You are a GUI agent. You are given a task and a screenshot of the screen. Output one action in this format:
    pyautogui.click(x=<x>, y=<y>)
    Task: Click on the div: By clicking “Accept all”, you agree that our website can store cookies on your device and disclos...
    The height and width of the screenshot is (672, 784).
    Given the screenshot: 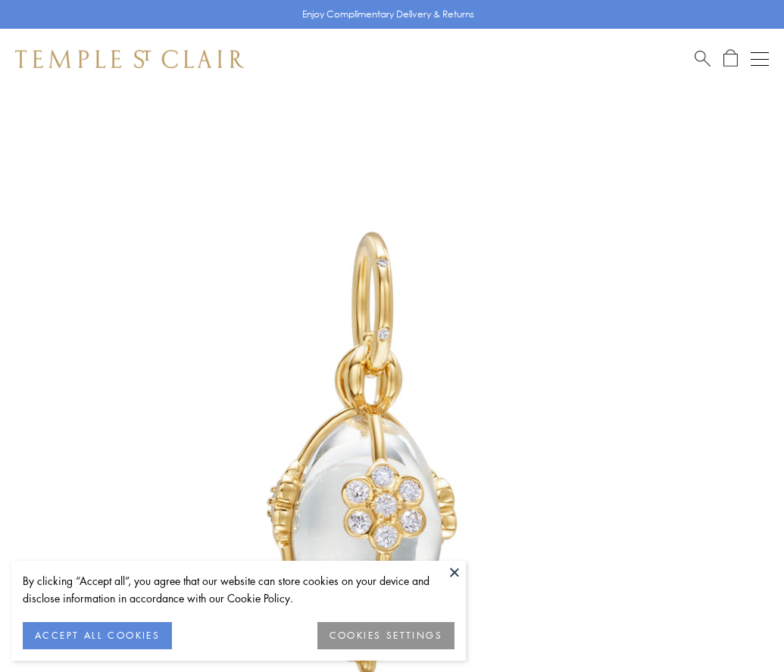 What is the action you would take?
    pyautogui.click(x=239, y=589)
    